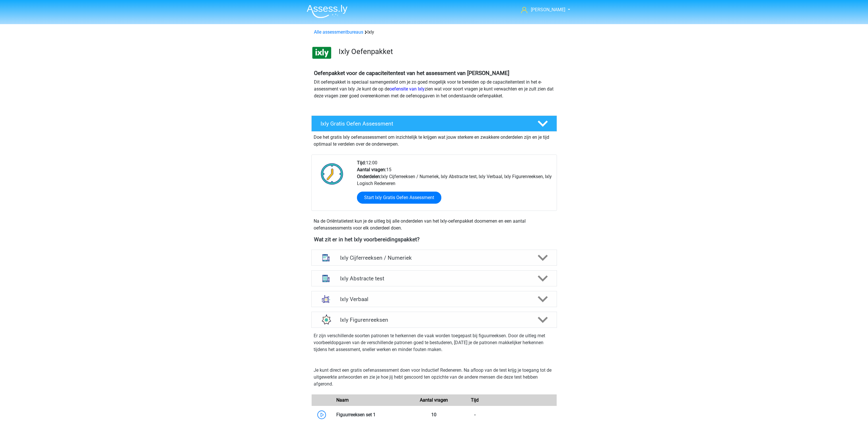 The width and height of the screenshot is (868, 424). Describe the element at coordinates (475, 400) in the screenshot. I see `div: Tijd` at that location.